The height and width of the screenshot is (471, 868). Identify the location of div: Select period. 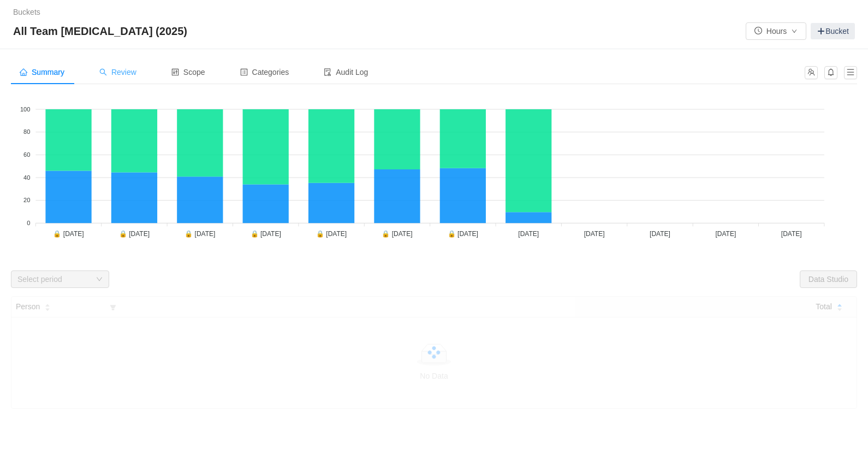
(54, 279).